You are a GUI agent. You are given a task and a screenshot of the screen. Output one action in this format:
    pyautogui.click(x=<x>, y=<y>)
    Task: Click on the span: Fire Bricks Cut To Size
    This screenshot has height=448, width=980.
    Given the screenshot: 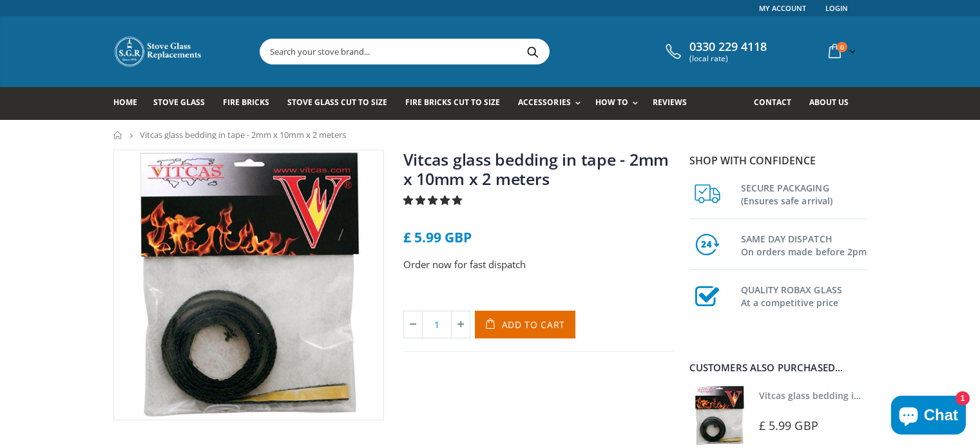 What is the action you would take?
    pyautogui.click(x=452, y=102)
    